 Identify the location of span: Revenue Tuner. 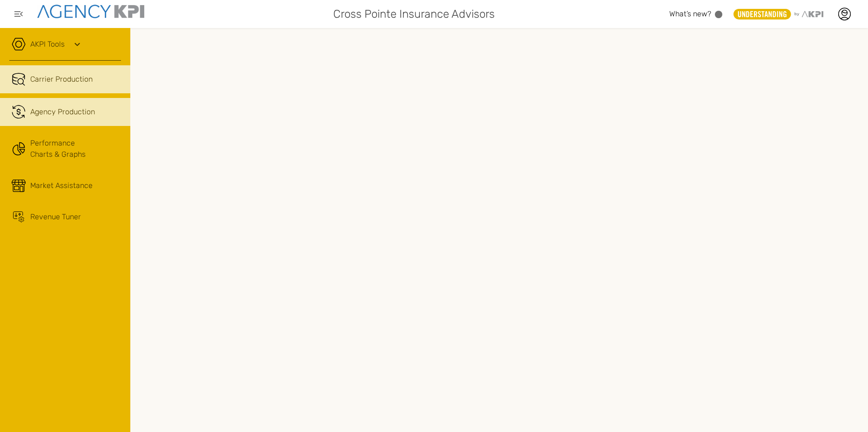
(56, 217).